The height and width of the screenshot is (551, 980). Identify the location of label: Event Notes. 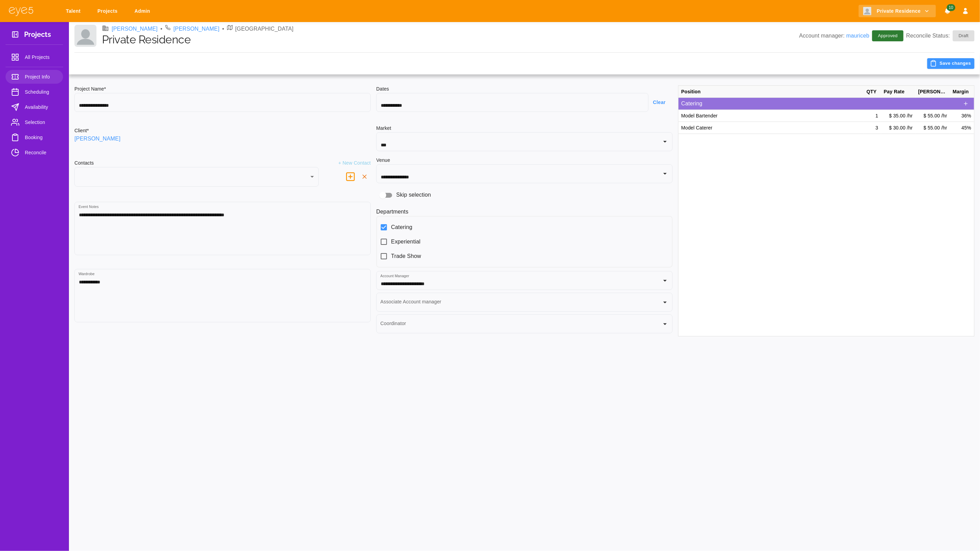
(89, 207).